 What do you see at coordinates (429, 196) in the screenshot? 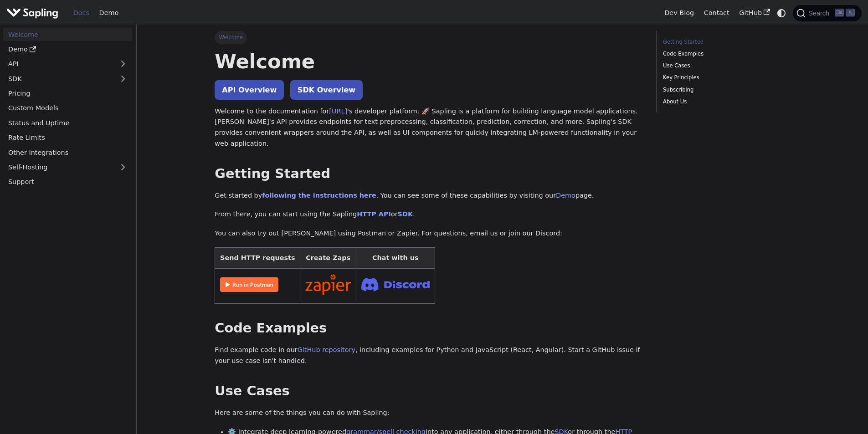
I see `p: Get started by . You can see some of these capabilities by visiting our page.` at bounding box center [429, 196].